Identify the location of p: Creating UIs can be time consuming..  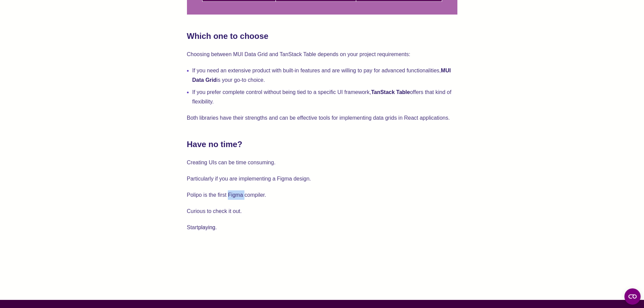
(322, 163).